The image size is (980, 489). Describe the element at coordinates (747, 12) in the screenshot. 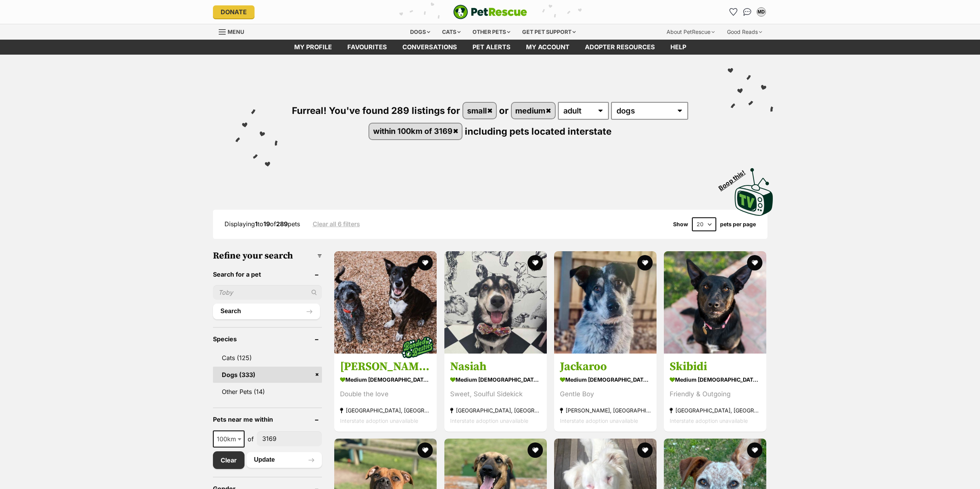

I see `img: chat-41dd97257d64d25036548639549fe6c8038ab92f7586957e7f3b1b290dea8141.svg` at that location.